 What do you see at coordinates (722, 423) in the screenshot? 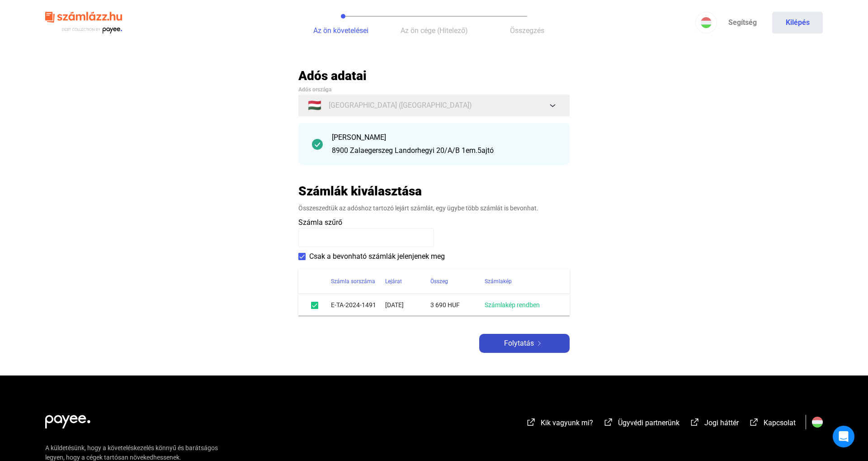
I see `span: Jogi háttér` at bounding box center [722, 423].